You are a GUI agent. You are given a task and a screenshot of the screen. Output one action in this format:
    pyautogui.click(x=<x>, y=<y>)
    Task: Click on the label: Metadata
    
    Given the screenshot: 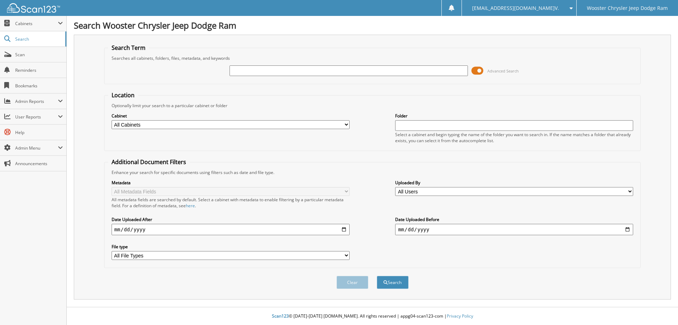 What is the action you would take?
    pyautogui.click(x=231, y=182)
    